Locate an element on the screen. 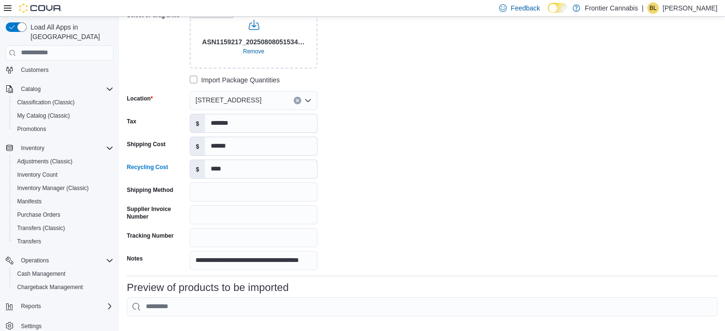 The width and height of the screenshot is (725, 331). a: Adjustments (Classic) is located at coordinates (45, 162).